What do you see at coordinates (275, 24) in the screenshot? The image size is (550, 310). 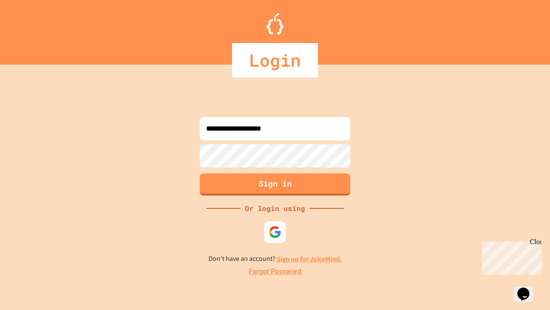 I see `img: Logo.svg` at bounding box center [275, 24].